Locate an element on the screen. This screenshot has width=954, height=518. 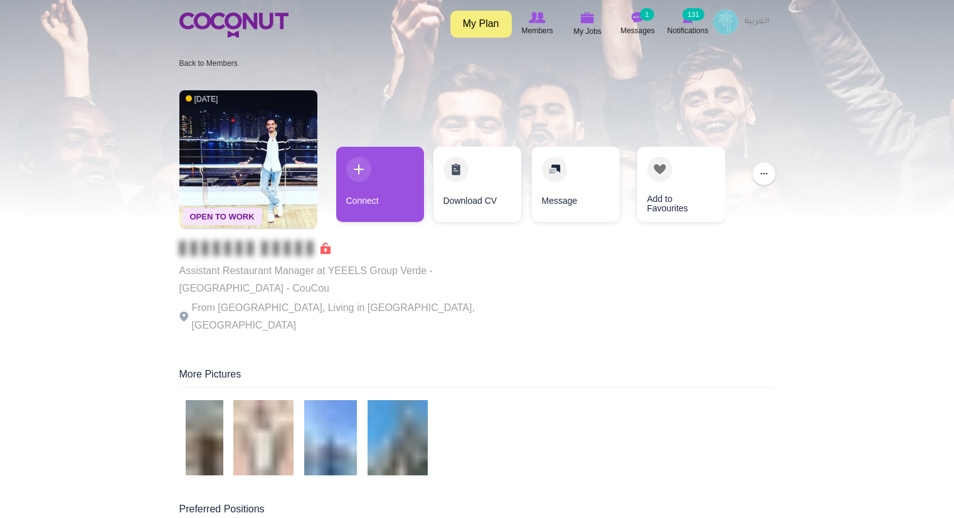
a: العربية is located at coordinates (756, 22).